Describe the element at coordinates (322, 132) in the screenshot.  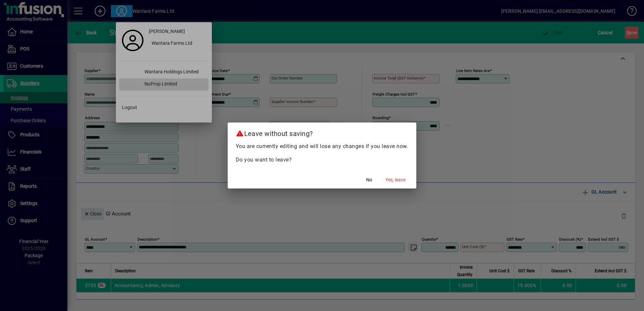
I see `h2: Leave without saving?` at that location.